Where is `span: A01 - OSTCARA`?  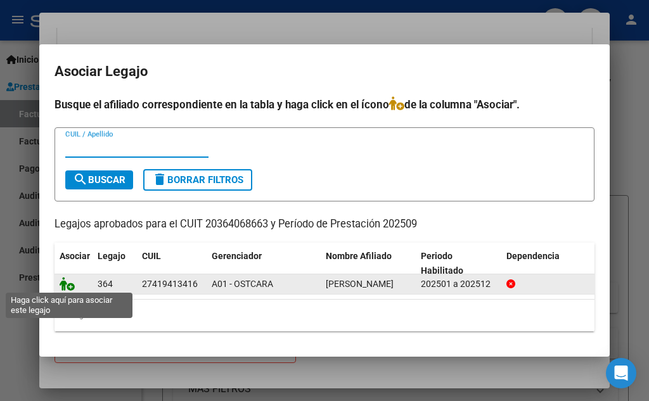
span: A01 - OSTCARA is located at coordinates (242, 284).